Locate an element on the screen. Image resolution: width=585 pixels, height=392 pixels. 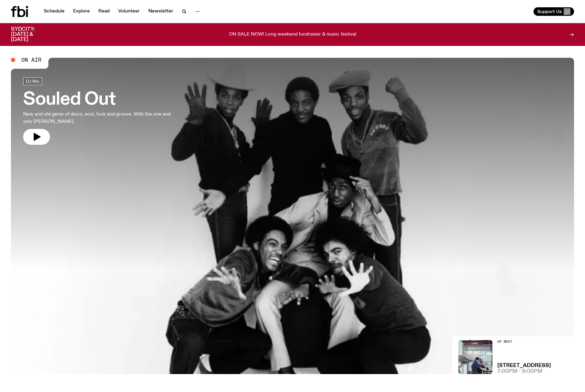
img: Pat sits at a dining table with his profile facing the camera. Rhea sits to his left facing the c... is located at coordinates (475, 357).